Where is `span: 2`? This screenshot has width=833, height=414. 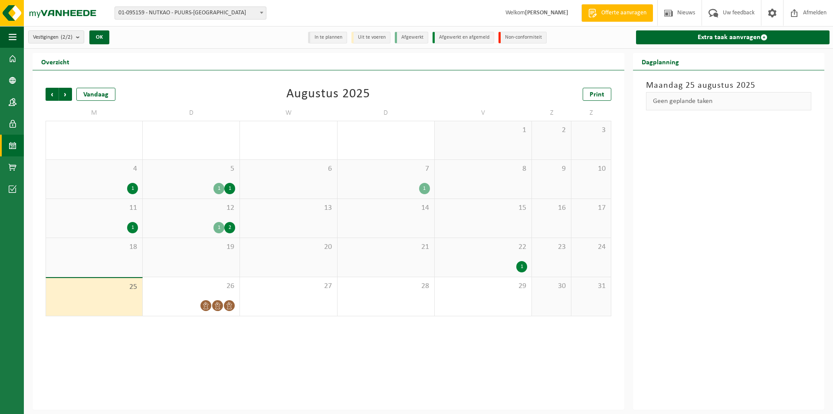
span: 2 is located at coordinates (552, 130).